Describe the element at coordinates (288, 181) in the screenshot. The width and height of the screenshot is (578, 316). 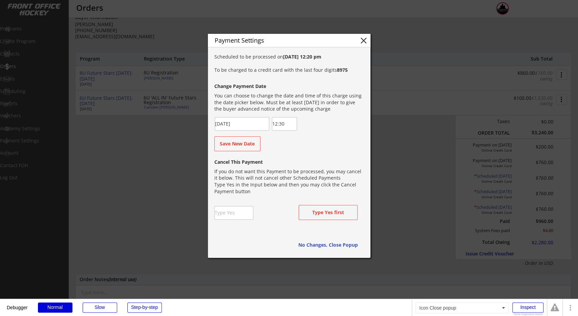
I see `div: If you do not want this Payment to be processed, you may cancel it below. This will not cancel ot...` at that location.